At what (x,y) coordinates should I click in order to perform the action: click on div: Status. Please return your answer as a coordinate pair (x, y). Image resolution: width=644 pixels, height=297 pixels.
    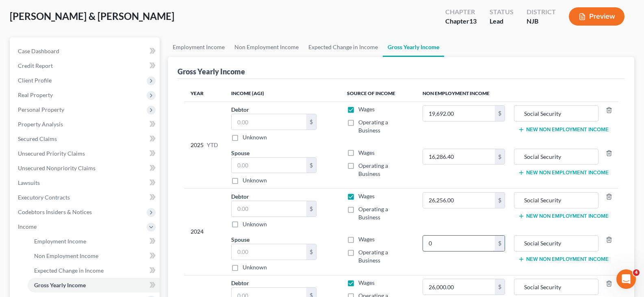
    Looking at the image, I should click on (501, 12).